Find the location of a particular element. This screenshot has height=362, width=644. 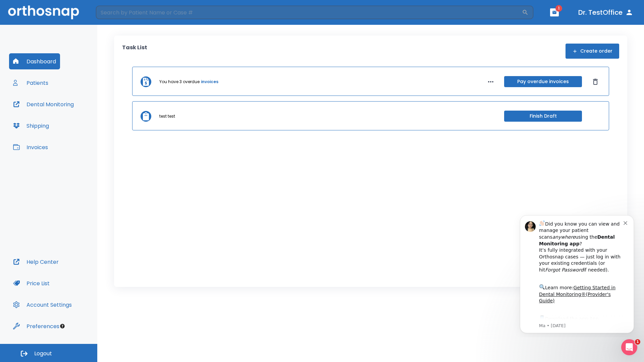

button: Price List is located at coordinates (31, 283).